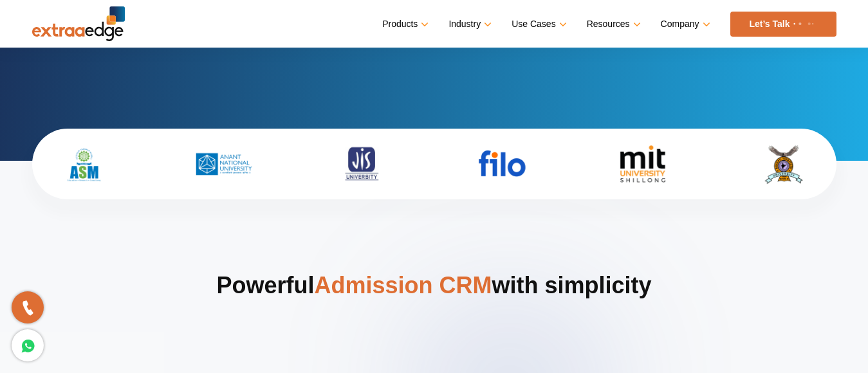  I want to click on a: Products, so click(404, 24).